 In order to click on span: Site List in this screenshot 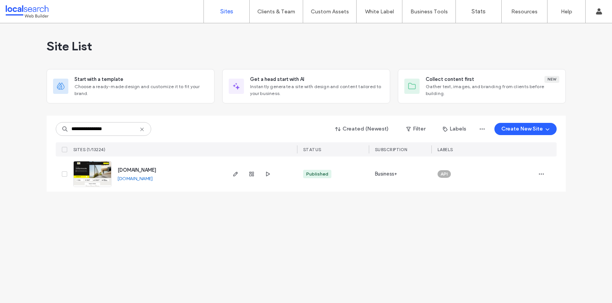, I will do `click(69, 46)`.